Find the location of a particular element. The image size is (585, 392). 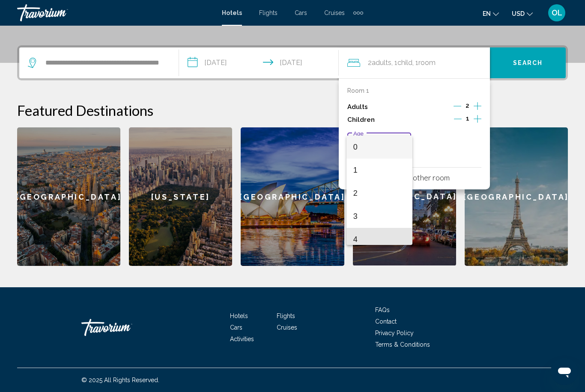

mat-option: 3 years old is located at coordinates (379, 217).